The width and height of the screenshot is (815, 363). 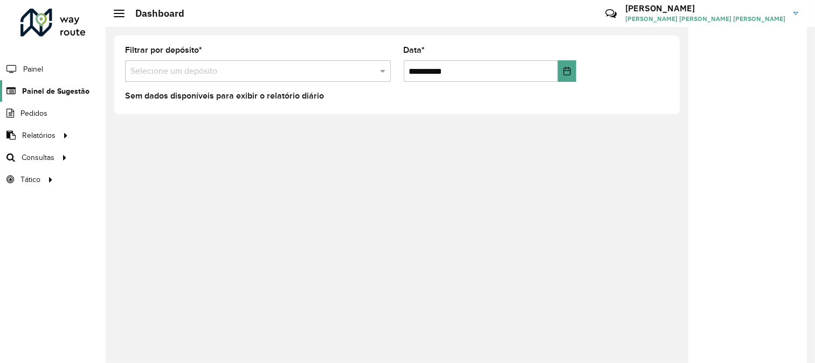 What do you see at coordinates (414, 50) in the screenshot?
I see `label: Data` at bounding box center [414, 50].